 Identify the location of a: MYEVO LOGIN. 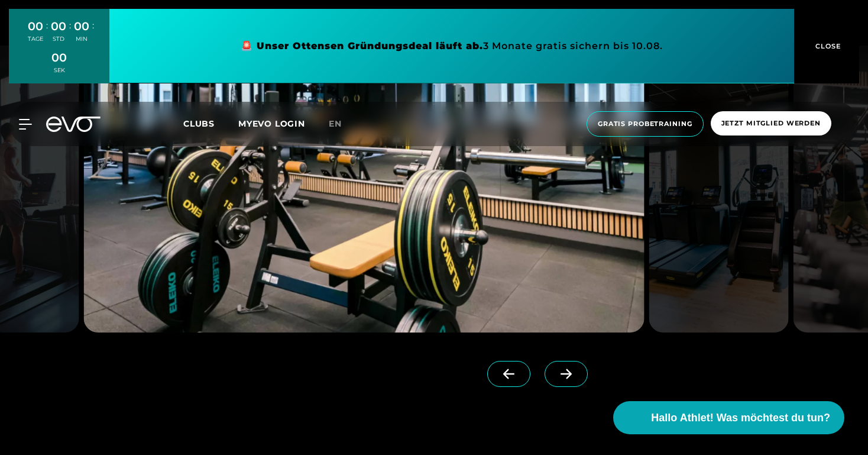
(272, 124).